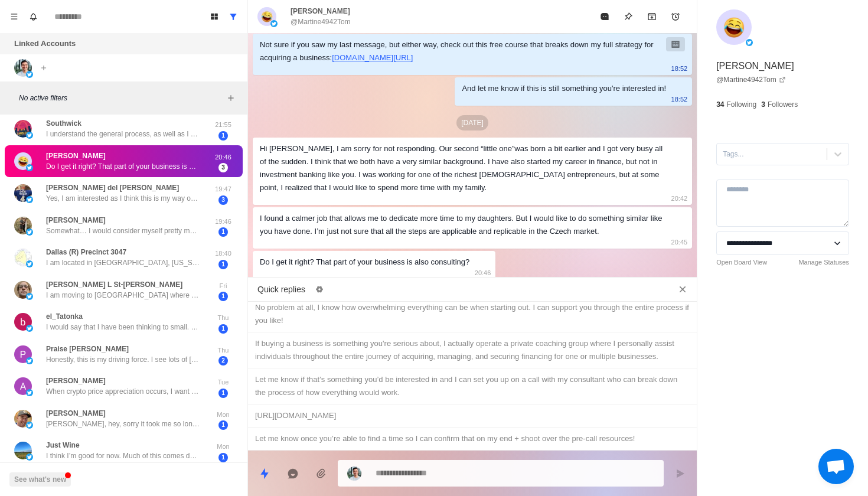 The width and height of the screenshot is (868, 496). What do you see at coordinates (223, 318) in the screenshot?
I see `p: Thu` at bounding box center [223, 318].